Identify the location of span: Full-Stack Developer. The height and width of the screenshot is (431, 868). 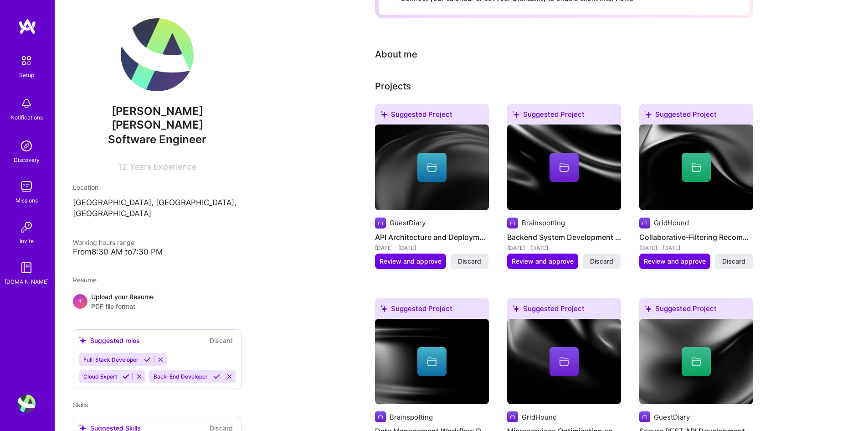
(110, 359).